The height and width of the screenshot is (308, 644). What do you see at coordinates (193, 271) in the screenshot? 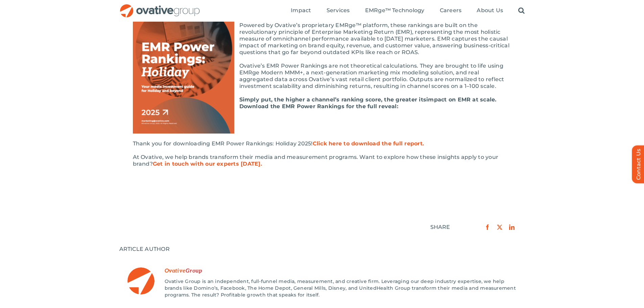
I see `span: Last Name` at bounding box center [193, 271].